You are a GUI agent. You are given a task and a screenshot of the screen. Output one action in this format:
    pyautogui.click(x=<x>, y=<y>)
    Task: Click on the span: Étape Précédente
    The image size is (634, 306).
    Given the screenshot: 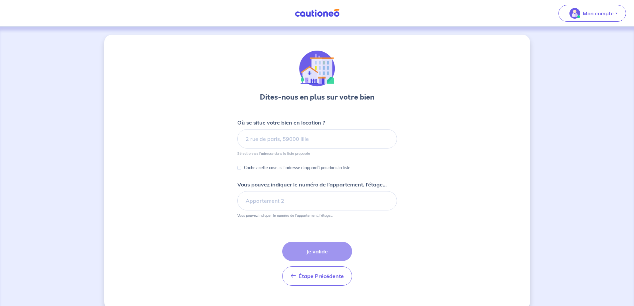 What is the action you would take?
    pyautogui.click(x=321, y=276)
    